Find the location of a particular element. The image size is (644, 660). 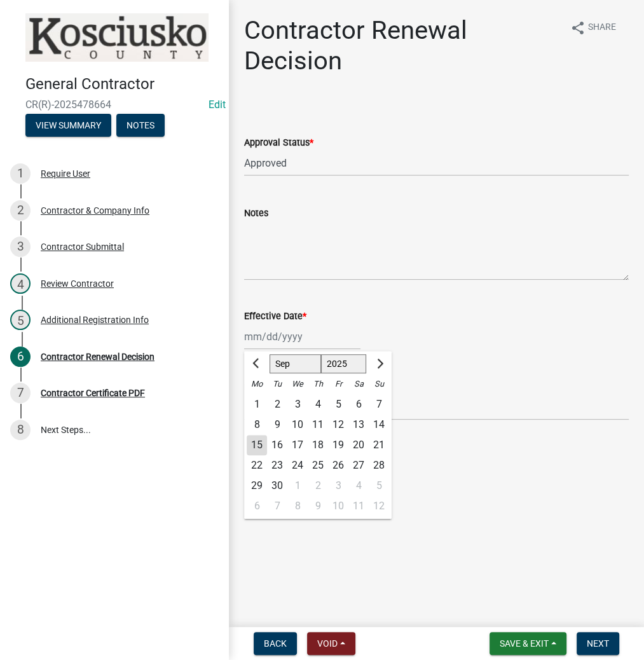

div: 16 is located at coordinates (278, 445).